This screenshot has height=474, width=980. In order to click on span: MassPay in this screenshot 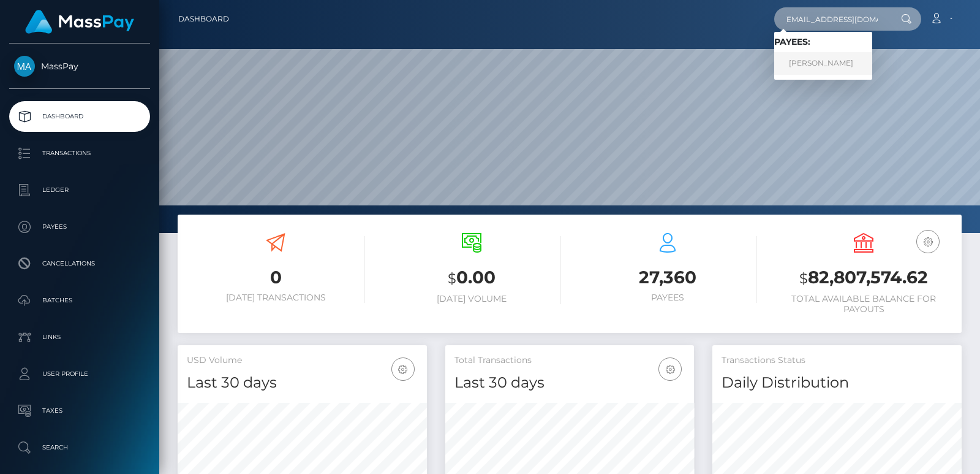, I will do `click(80, 66)`.